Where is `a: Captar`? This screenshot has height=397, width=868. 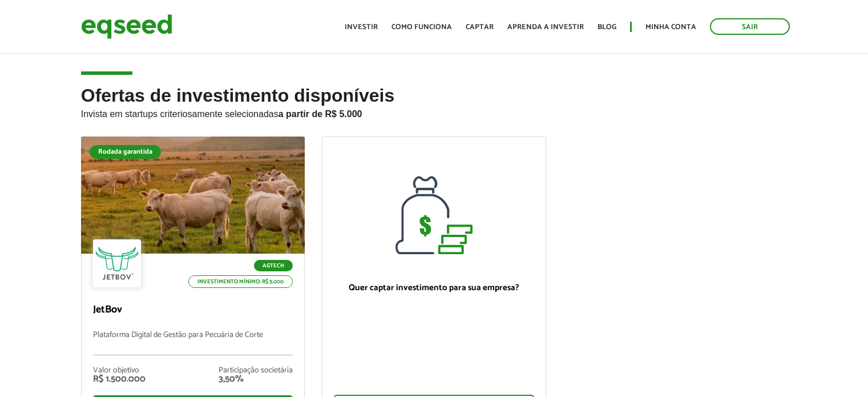
a: Captar is located at coordinates (480, 27).